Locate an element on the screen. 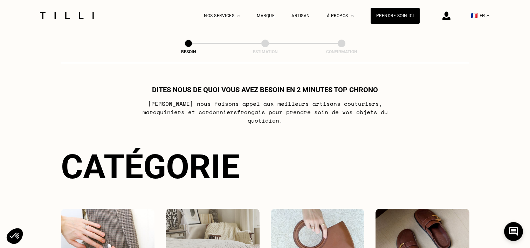 This screenshot has width=530, height=248. a: Marque is located at coordinates (266, 16).